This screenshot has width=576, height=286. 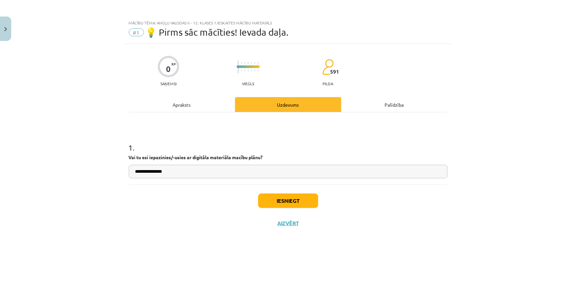 I want to click on img: icon-long-line-d9ea69661e0d244f92f715978eff75569469978d946b2353a9bb055b3ed8787d.svg, so click(x=238, y=67).